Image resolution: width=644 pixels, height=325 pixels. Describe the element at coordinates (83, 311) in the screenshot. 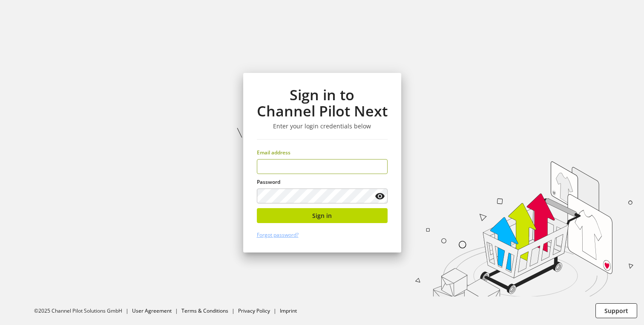

I see `li: ©2025 Channel Pilot Solutions GmbH` at that location.